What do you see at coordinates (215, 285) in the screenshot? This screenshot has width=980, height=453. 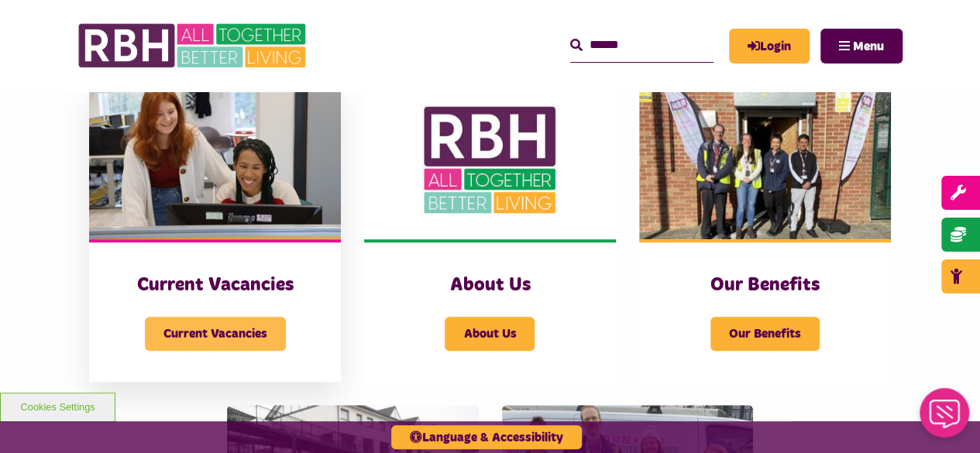 I see `h3: Current Vacancies` at bounding box center [215, 285].